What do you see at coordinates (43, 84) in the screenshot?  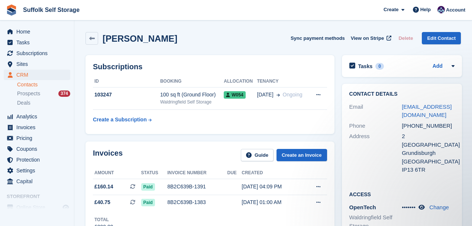 I see `a: Contacts` at bounding box center [43, 84].